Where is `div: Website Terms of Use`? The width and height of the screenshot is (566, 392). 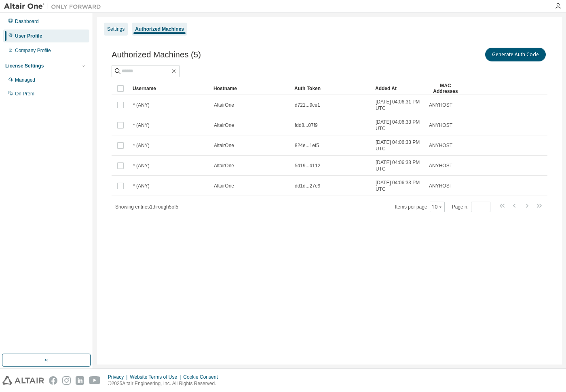
div: Website Terms of Use is located at coordinates (157, 377).